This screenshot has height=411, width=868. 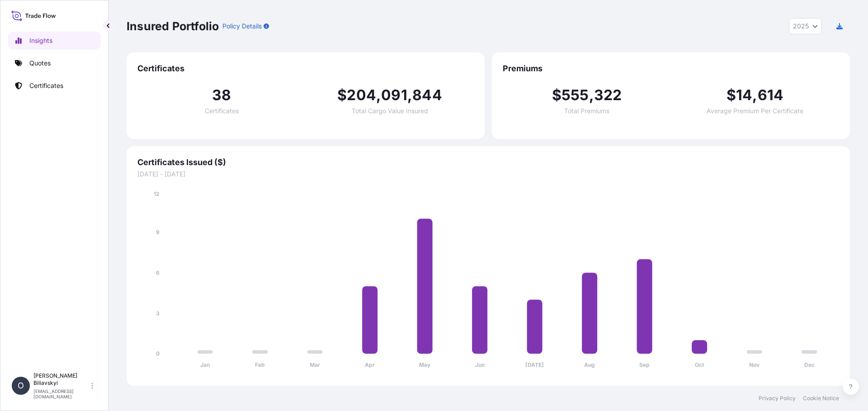 What do you see at coordinates (222, 95) in the screenshot?
I see `span: 38` at bounding box center [222, 95].